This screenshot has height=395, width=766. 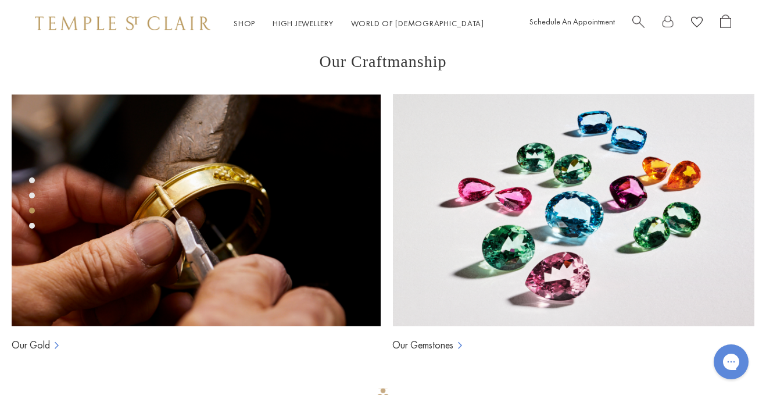 I want to click on div: Product gallery navigation, so click(x=32, y=206).